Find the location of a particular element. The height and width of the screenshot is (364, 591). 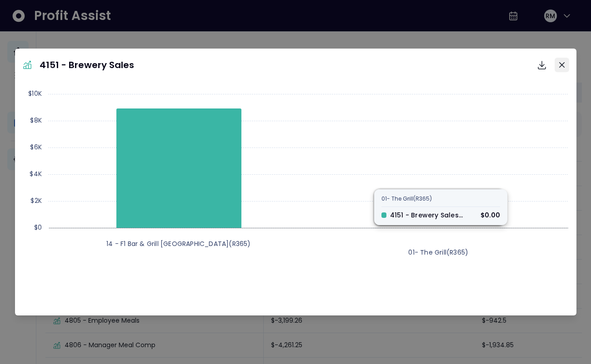

button: Close is located at coordinates (562, 65).